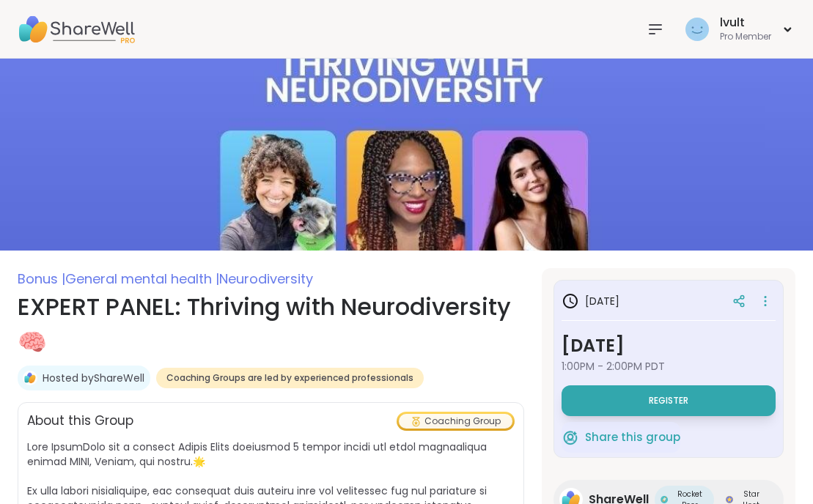  What do you see at coordinates (669, 401) in the screenshot?
I see `span: Register` at bounding box center [669, 401].